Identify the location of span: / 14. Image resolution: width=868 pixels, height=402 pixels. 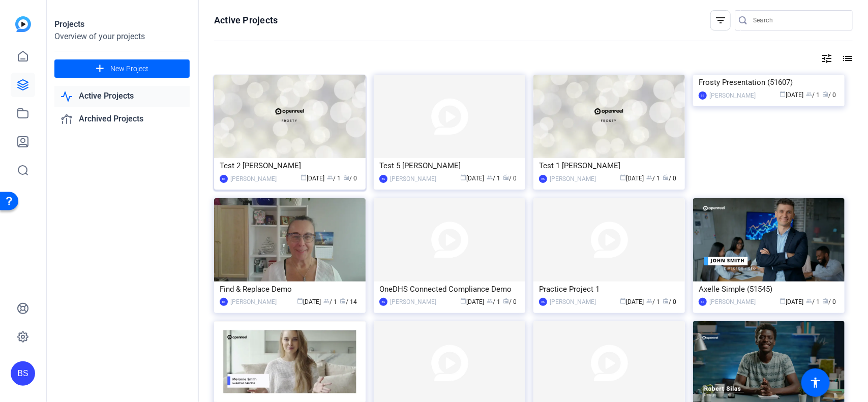
(349, 302).